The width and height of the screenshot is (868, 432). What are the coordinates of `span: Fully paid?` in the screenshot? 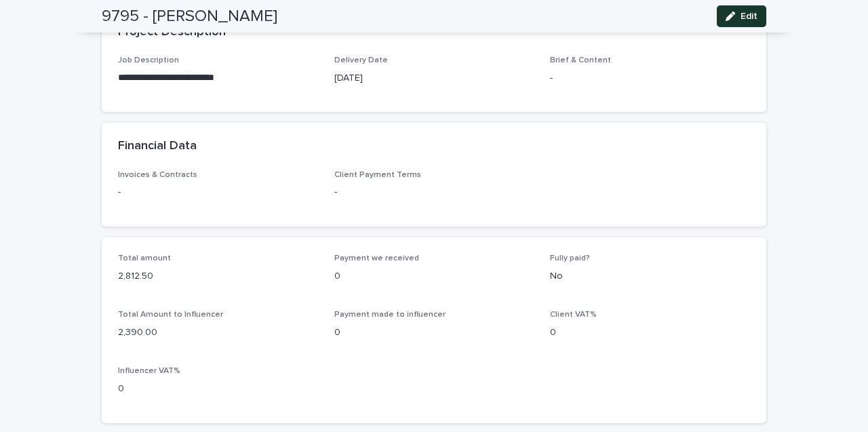 It's located at (570, 259).